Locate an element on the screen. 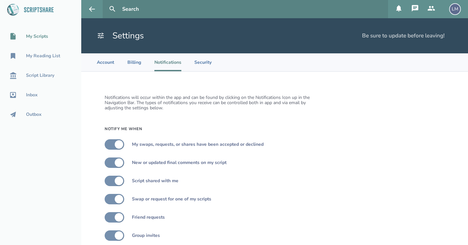  li: Account is located at coordinates (105, 62).